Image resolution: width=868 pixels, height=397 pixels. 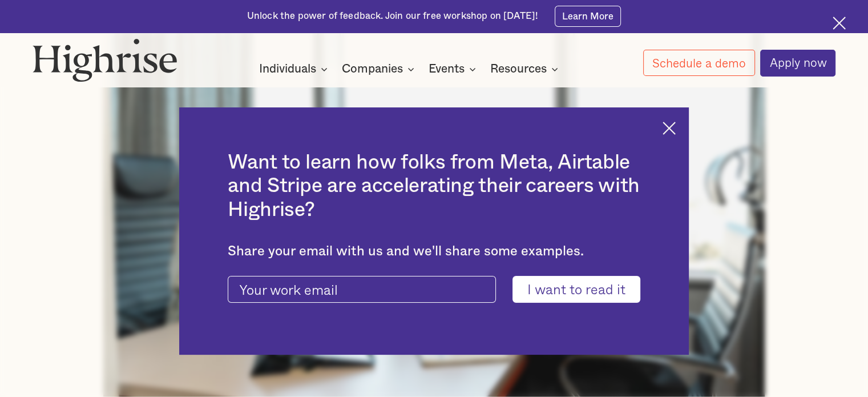 I want to click on input: I want to read it, so click(x=577, y=289).